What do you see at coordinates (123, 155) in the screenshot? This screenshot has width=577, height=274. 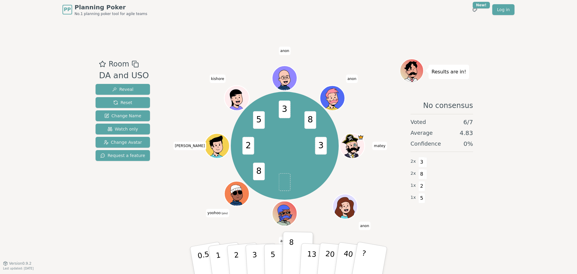 I see `span: Request a feature` at bounding box center [123, 155].